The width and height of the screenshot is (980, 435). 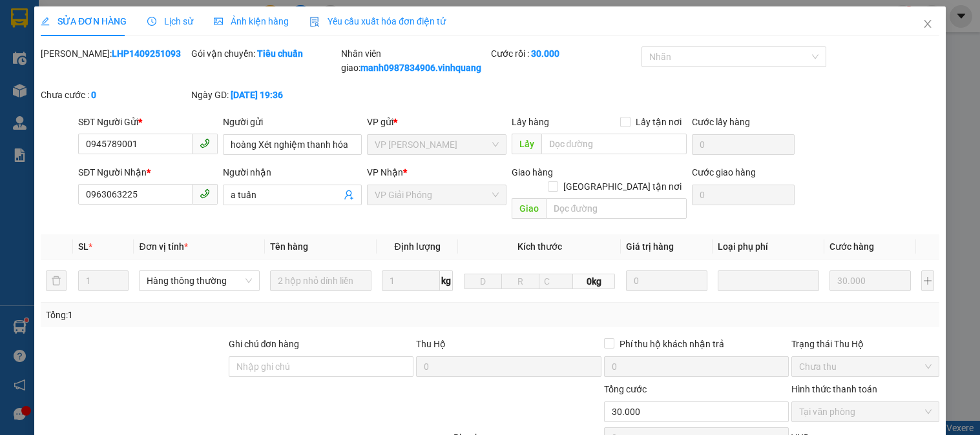 I want to click on div: Người gửi, so click(x=292, y=122).